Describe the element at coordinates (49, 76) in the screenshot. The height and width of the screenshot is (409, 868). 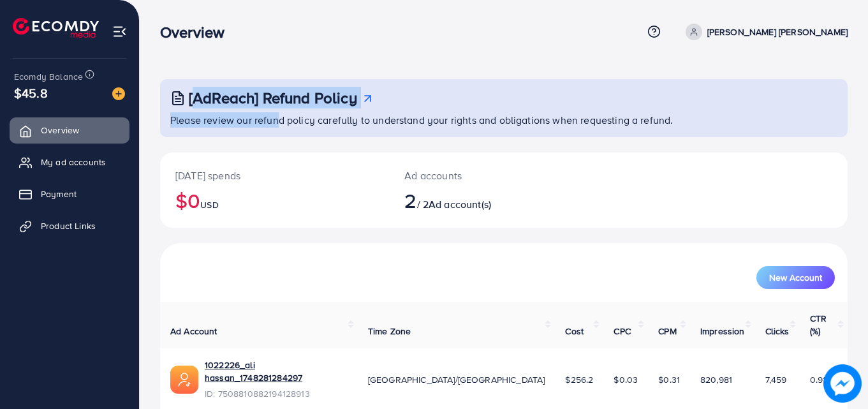
I see `span: Ecomdy Balance` at that location.